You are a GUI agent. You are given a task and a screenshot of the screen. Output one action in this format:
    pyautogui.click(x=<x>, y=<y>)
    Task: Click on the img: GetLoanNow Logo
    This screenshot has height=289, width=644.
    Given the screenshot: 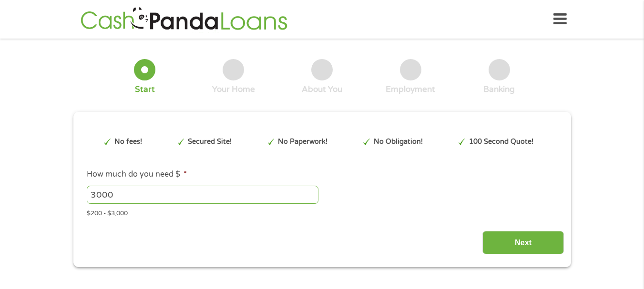 What is the action you would take?
    pyautogui.click(x=184, y=19)
    